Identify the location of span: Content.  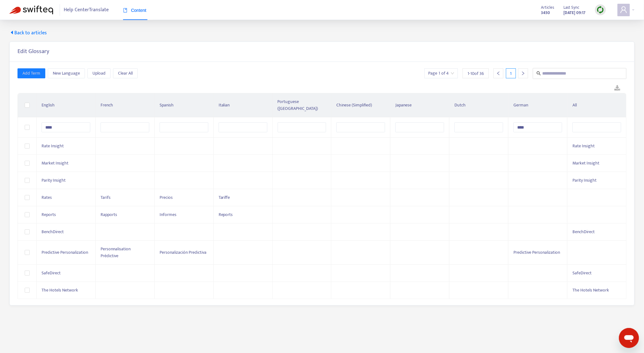
(135, 10).